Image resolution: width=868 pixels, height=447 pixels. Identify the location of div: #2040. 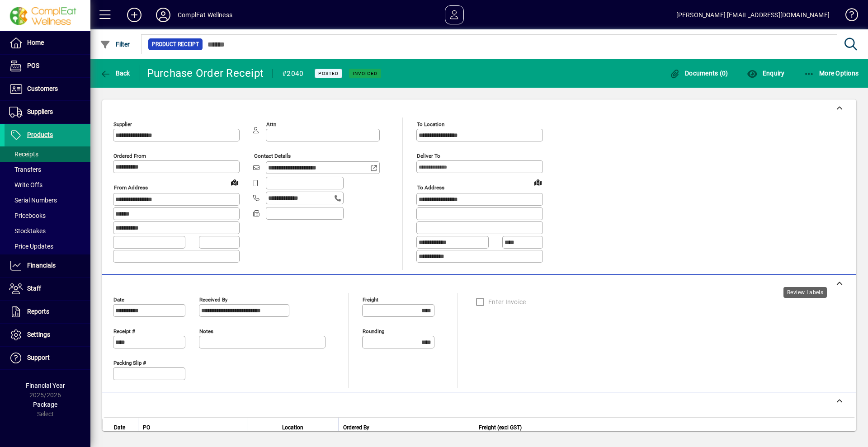
(292, 73).